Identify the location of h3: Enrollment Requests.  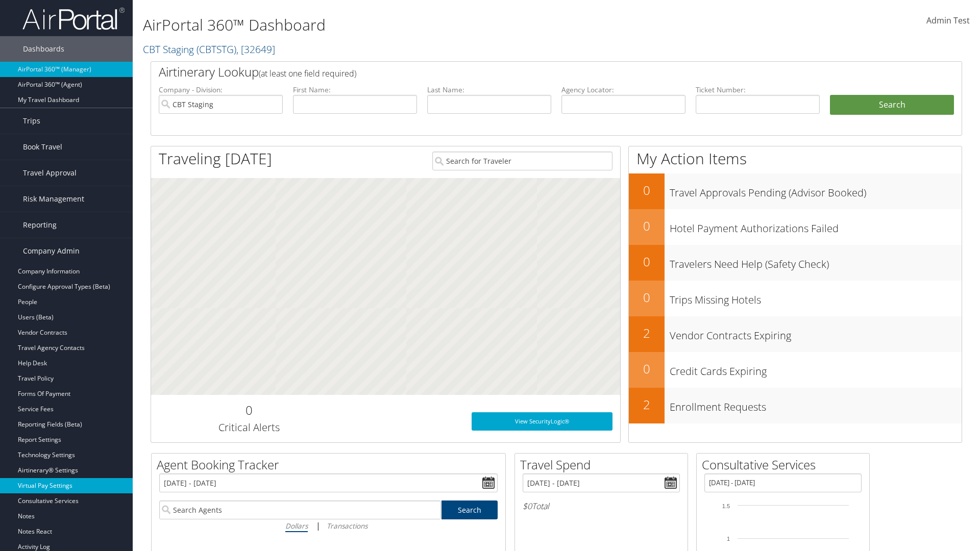
(816, 404).